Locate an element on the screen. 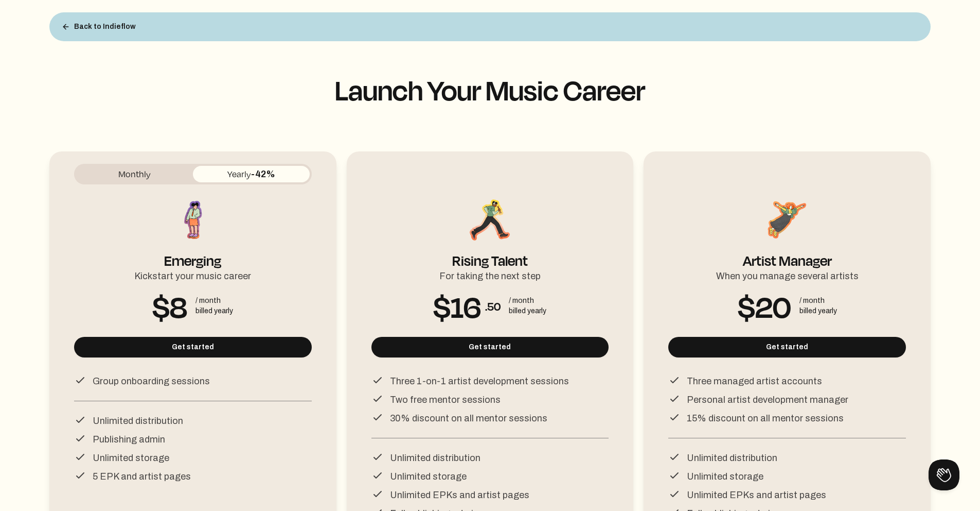  p: 30% discount on all mentor sessions is located at coordinates (468, 418).